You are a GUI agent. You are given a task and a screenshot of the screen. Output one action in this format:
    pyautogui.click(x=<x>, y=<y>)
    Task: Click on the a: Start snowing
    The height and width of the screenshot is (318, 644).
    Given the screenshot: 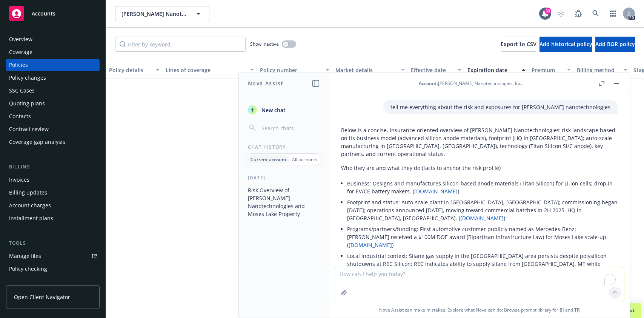 What is the action you would take?
    pyautogui.click(x=561, y=14)
    